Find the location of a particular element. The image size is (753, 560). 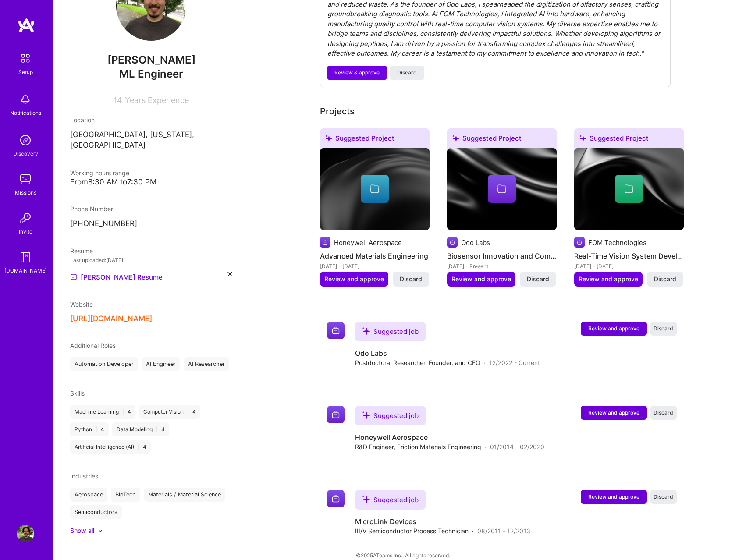

div: Setup is located at coordinates (25, 72).